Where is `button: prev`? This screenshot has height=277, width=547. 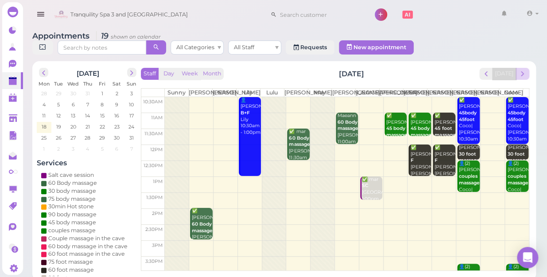
button: prev is located at coordinates (43, 72).